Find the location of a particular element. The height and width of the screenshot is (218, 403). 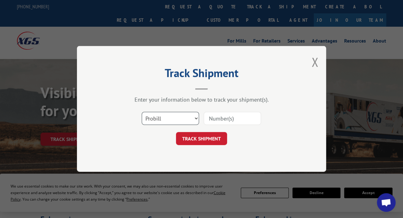

button: TRACK SHIPMENT is located at coordinates (201, 139).